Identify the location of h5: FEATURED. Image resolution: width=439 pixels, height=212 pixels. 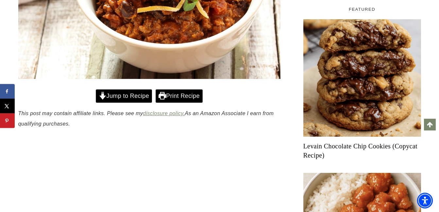
(362, 9).